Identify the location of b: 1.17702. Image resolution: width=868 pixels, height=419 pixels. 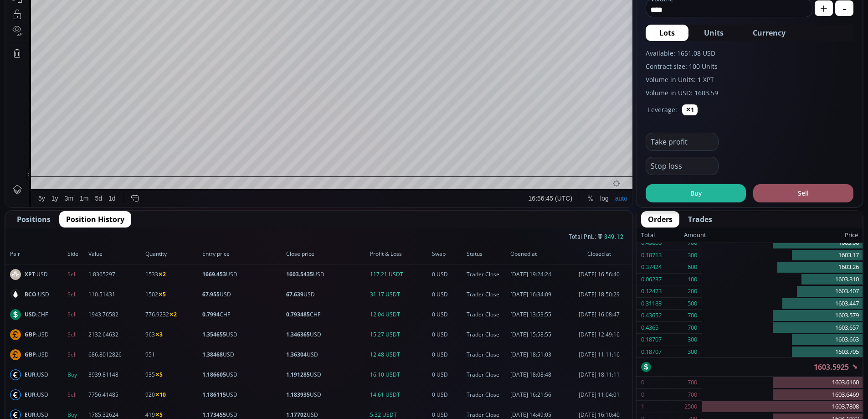
(296, 414).